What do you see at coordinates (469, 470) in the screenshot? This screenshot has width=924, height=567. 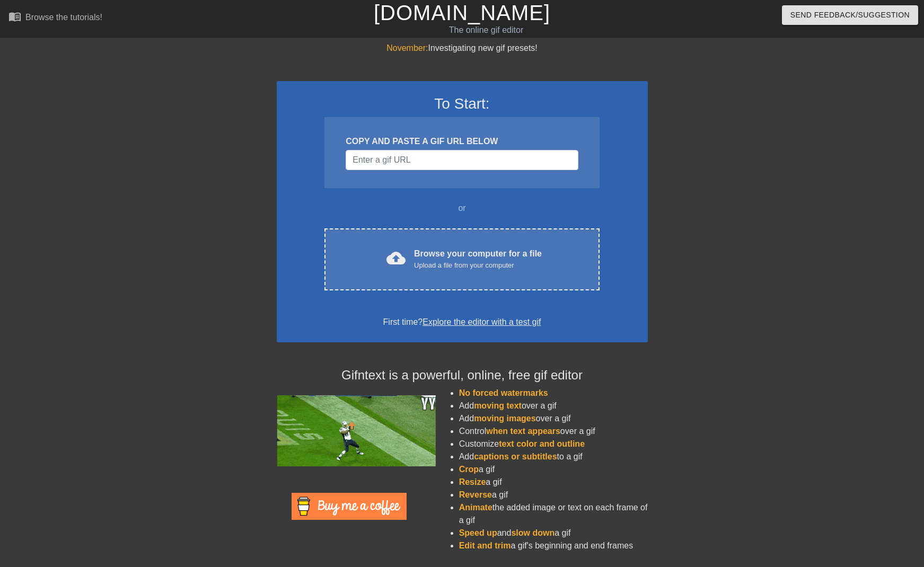 I see `span: Crop` at bounding box center [469, 470].